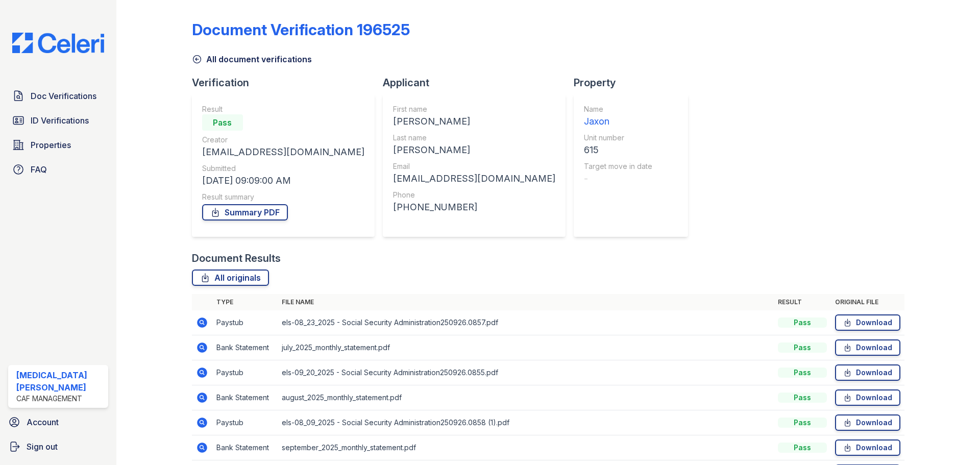  What do you see at coordinates (58, 96) in the screenshot?
I see `a: Doc Verifications` at bounding box center [58, 96].